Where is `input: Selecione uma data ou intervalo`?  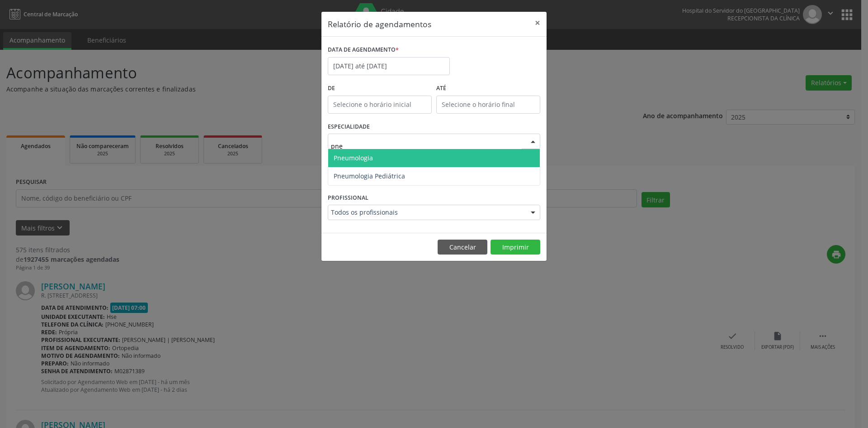
input: Selecione uma data ou intervalo is located at coordinates (389, 66).